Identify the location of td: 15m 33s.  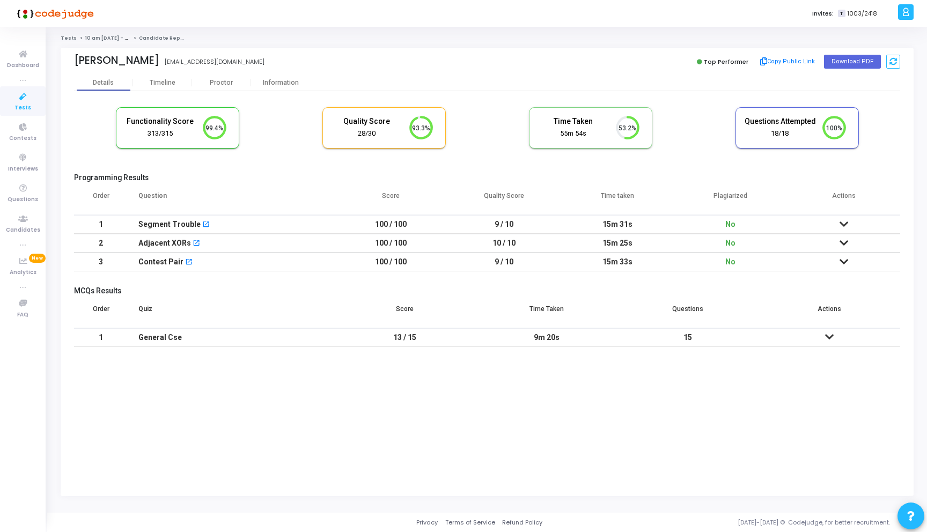
(617, 262).